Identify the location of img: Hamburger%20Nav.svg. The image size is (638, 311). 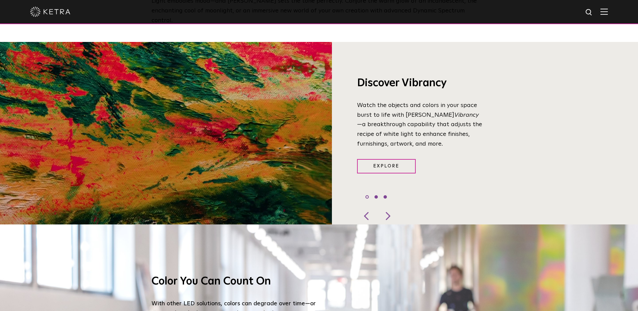
(604, 11).